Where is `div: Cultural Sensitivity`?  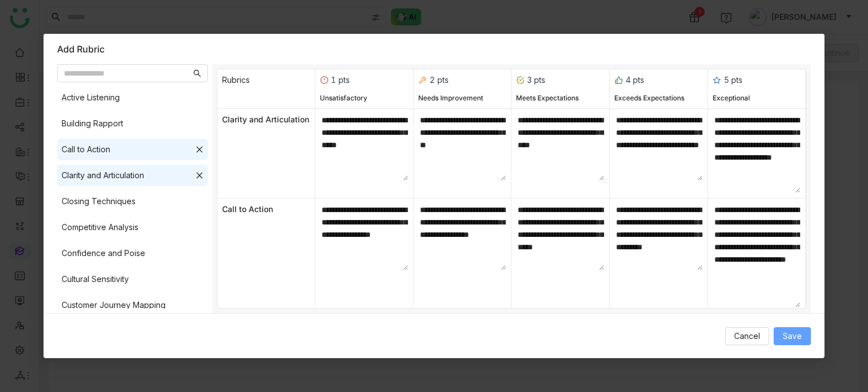
div: Cultural Sensitivity is located at coordinates (95, 280).